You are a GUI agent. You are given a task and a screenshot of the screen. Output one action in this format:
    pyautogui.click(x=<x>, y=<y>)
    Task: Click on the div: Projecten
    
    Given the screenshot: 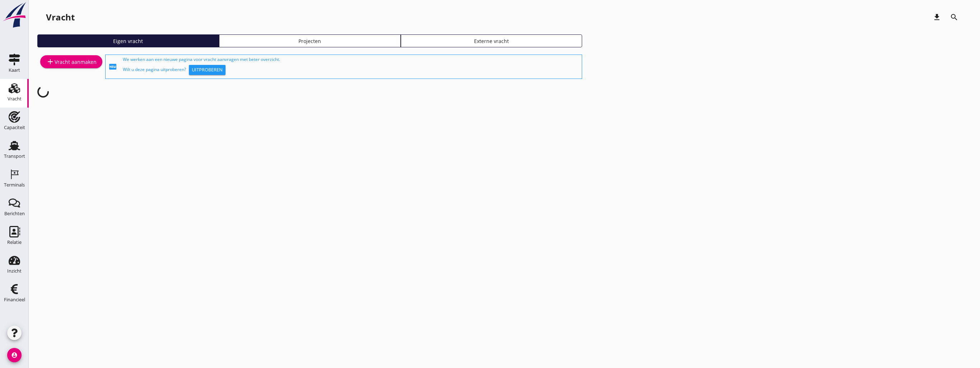 What is the action you would take?
    pyautogui.click(x=310, y=41)
    